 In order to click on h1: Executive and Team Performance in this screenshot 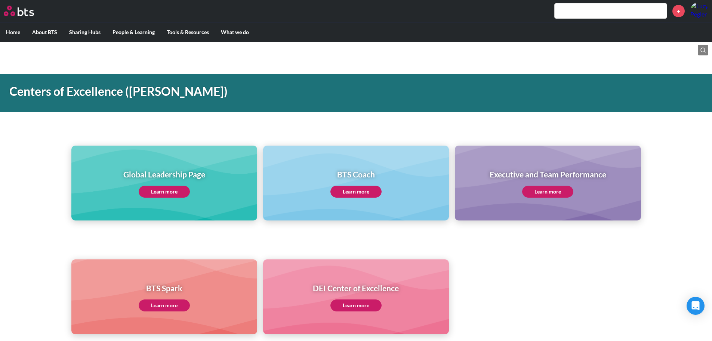, I will do `click(548, 174)`.